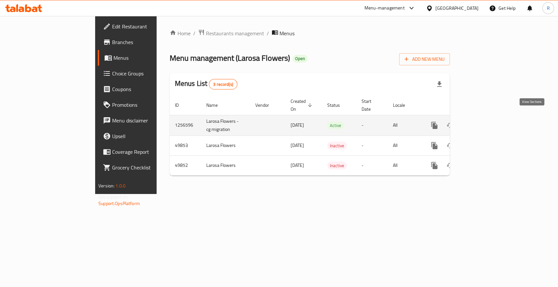 The image size is (558, 287). What do you see at coordinates (143, 136) in the screenshot?
I see `a: Upsell` at bounding box center [143, 136].